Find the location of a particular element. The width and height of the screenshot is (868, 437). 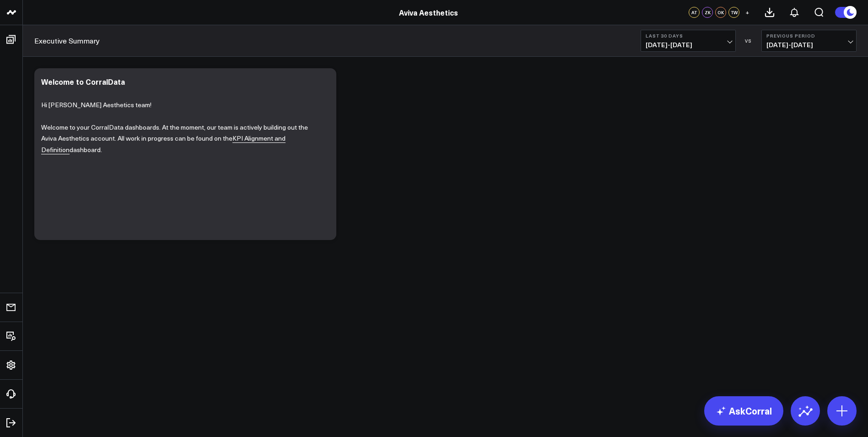

a: Aviva Aesthetics is located at coordinates (429, 13).